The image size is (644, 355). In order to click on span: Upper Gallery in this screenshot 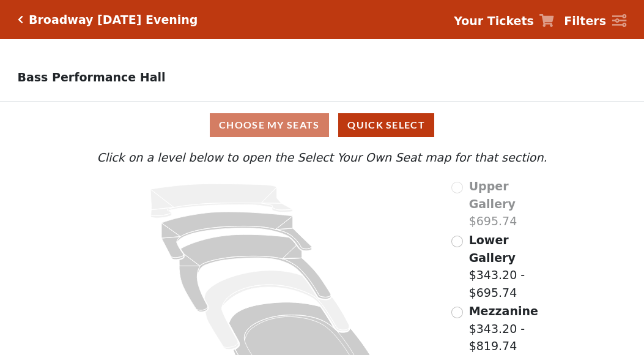, I will do `click(493, 194)`.